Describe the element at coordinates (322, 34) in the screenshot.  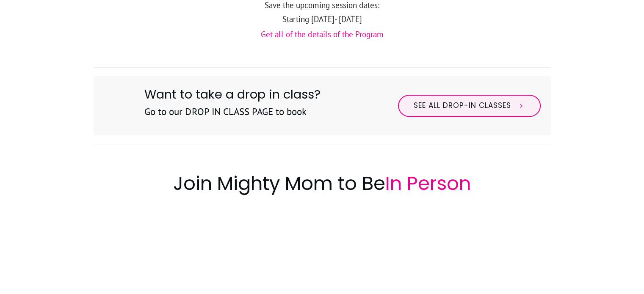
I see `a: Get all of the details of the Program` at that location.